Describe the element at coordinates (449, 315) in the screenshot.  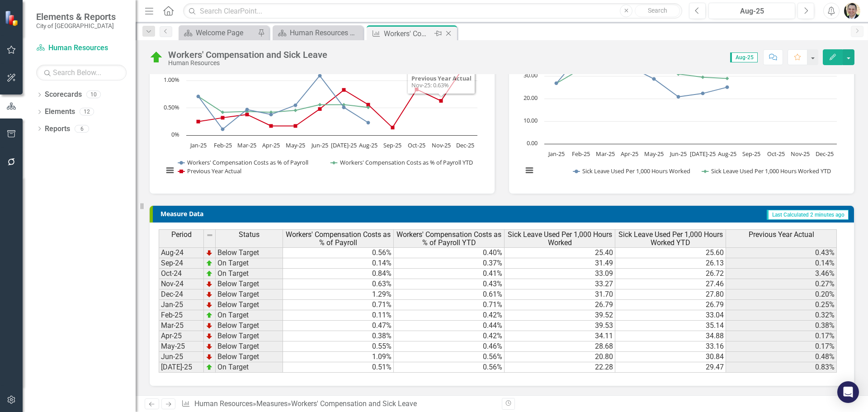
I see `td: 0.42%` at that location.